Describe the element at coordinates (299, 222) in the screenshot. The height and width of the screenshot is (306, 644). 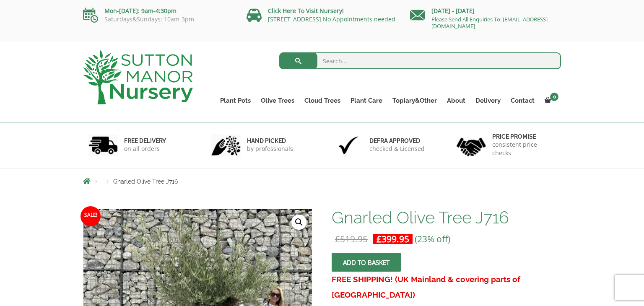
I see `a: View full-screen image gallery` at that location.